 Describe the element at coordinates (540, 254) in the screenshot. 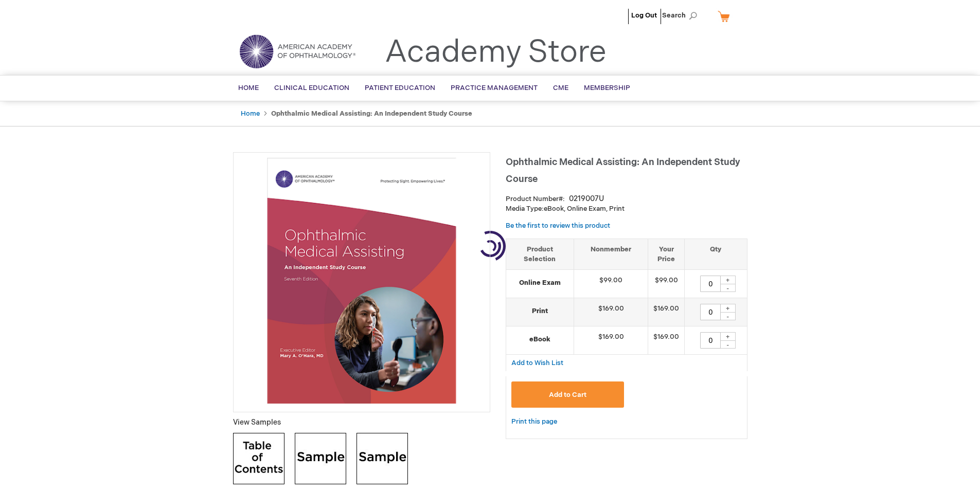

I see `th: Product Selection` at that location.